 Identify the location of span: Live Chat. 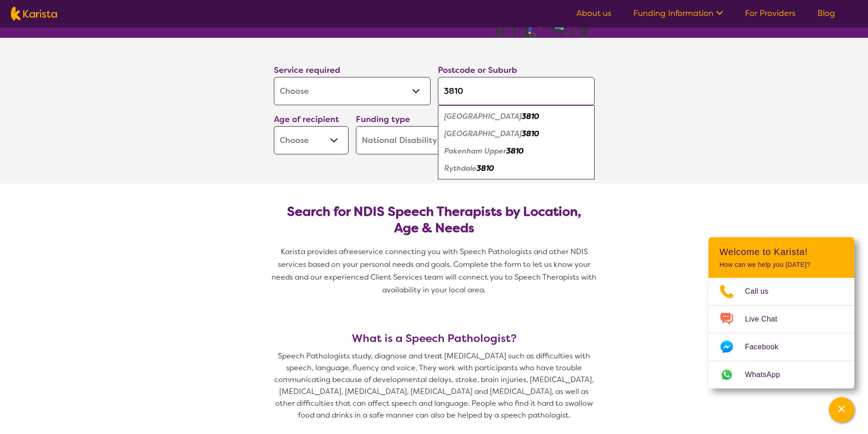
(766, 319).